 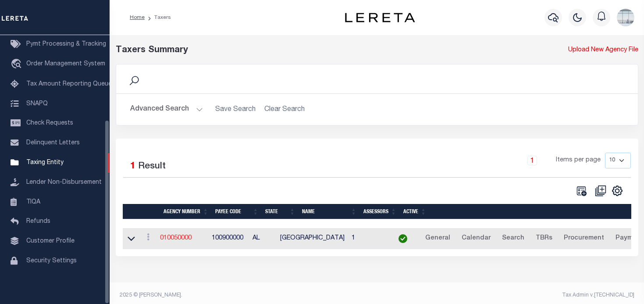 I want to click on th: Agency Number: activate to sort column ascending, so click(x=186, y=211).